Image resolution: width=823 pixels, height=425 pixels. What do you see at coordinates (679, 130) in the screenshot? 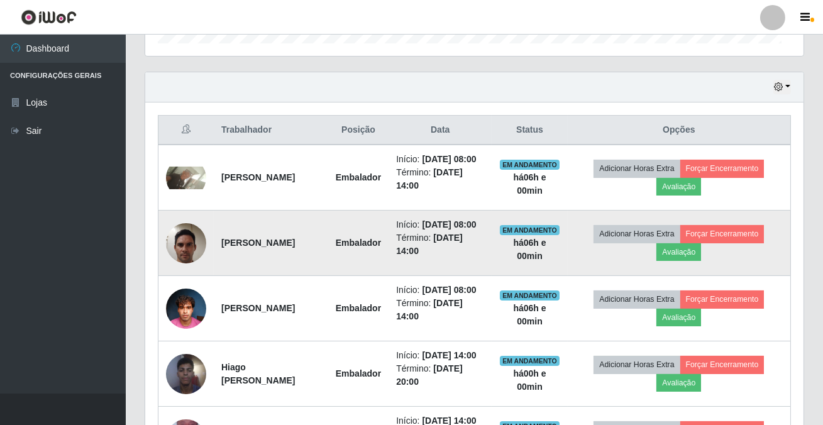
I see `th: Opções` at bounding box center [679, 130].